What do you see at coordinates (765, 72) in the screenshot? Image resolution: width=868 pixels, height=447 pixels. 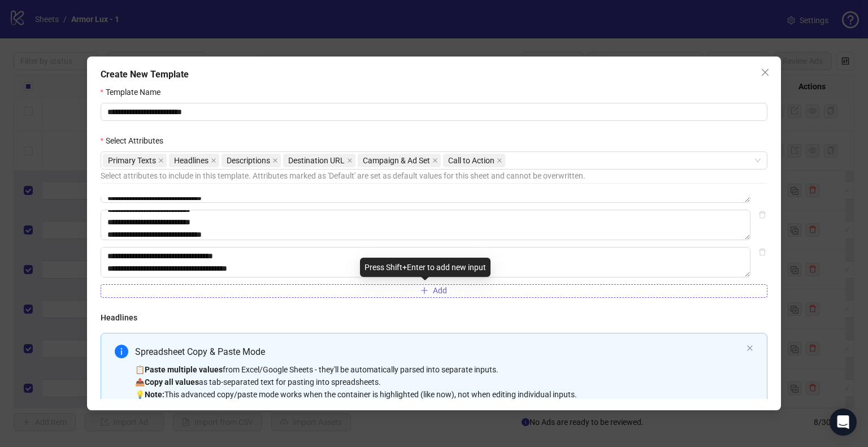 I see `button: Close` at bounding box center [765, 72].